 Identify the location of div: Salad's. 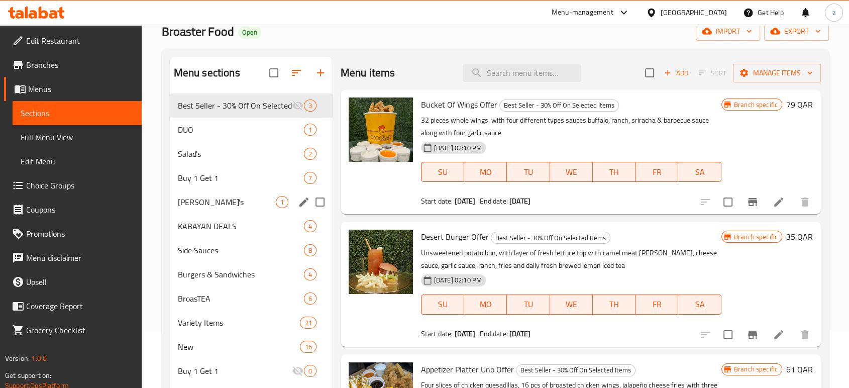
(241, 154).